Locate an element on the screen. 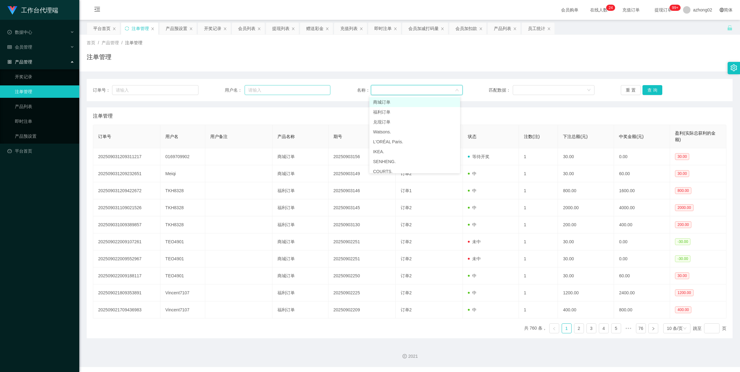  td: 202509022009188117 is located at coordinates (127, 276).